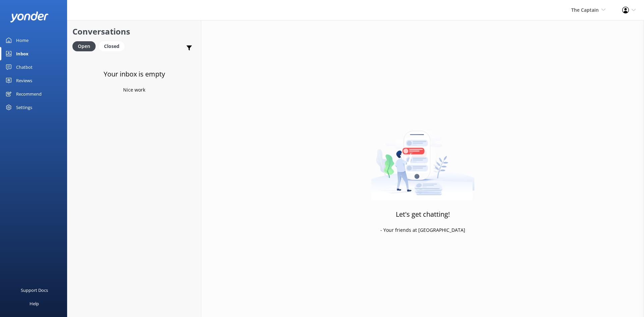  Describe the element at coordinates (112, 47) in the screenshot. I see `div: Closed` at that location.